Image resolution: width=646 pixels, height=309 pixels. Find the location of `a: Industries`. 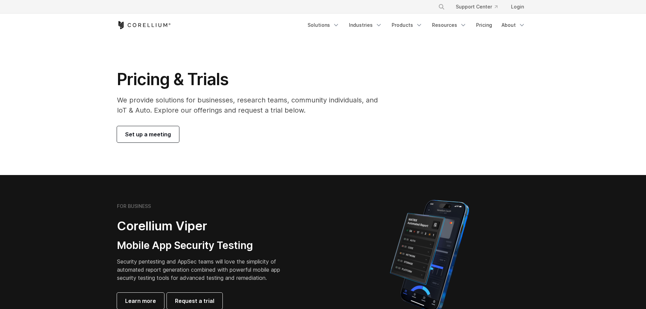

a: Industries is located at coordinates (366, 25).